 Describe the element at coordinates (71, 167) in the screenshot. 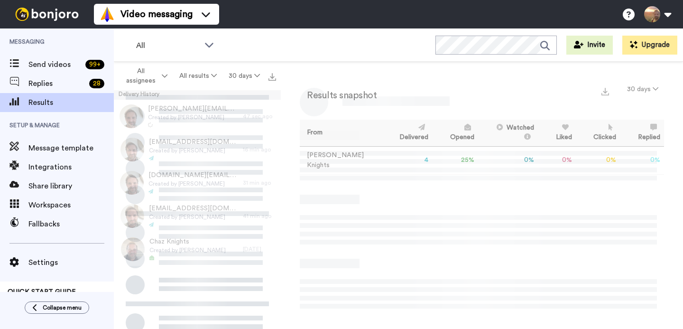

I see `span: Integrations` at that location.